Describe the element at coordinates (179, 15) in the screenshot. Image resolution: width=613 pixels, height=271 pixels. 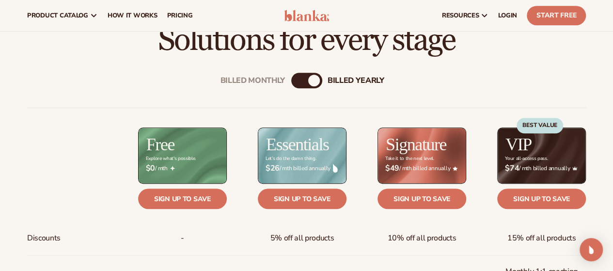
I see `span: pricing` at that location.